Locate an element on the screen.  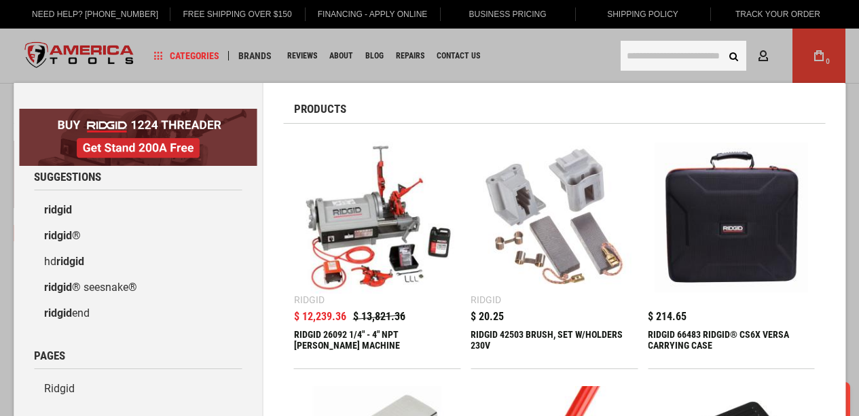
img: BOGO: Buy RIDGID® 1224 Threader, Get Stand 200A Free! is located at coordinates (138, 137).